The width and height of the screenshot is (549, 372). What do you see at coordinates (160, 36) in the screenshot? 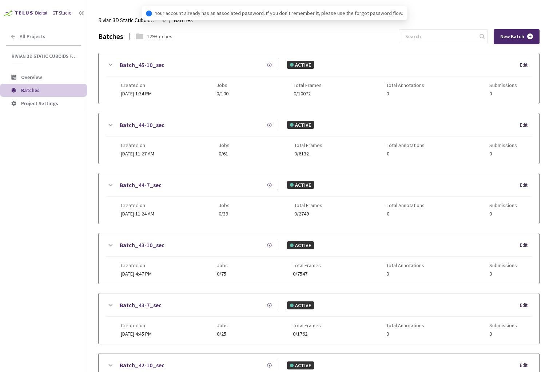
I see `div: 129 Batches` at bounding box center [160, 36].